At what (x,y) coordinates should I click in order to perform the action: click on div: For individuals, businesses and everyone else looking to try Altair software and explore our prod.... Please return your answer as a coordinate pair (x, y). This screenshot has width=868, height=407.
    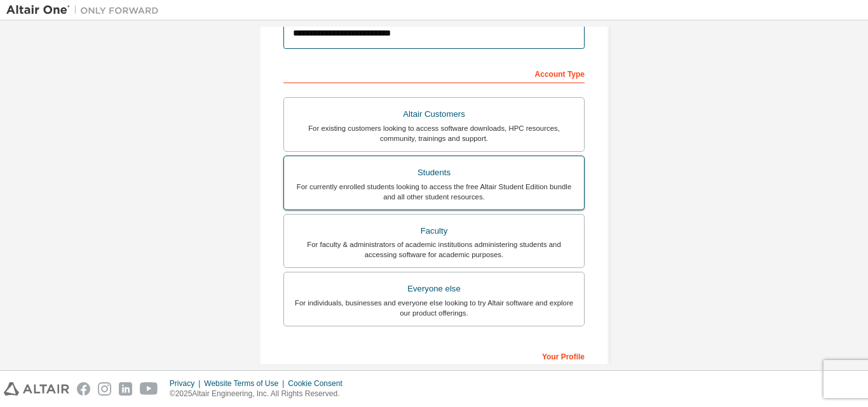
    Looking at the image, I should click on (434, 308).